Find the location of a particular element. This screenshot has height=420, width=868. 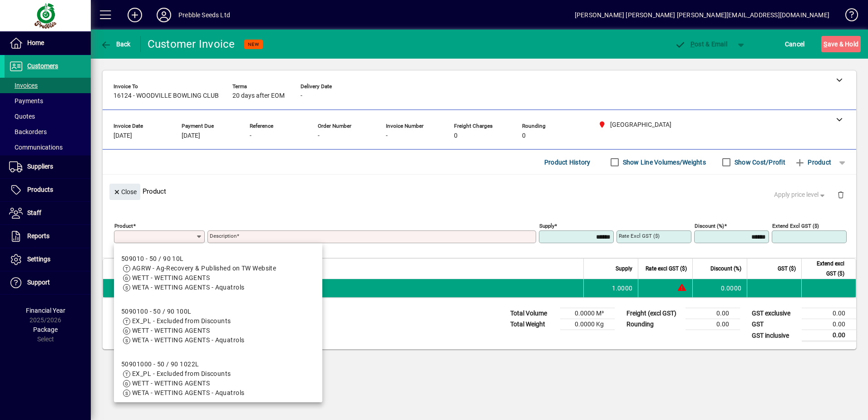

button: Cancel is located at coordinates (795, 44).